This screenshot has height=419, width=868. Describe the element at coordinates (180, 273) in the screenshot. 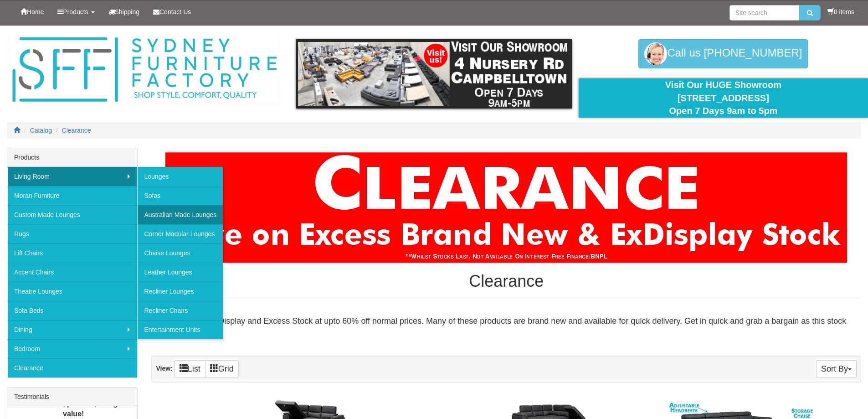

I see `a: Leather Lounges` at that location.